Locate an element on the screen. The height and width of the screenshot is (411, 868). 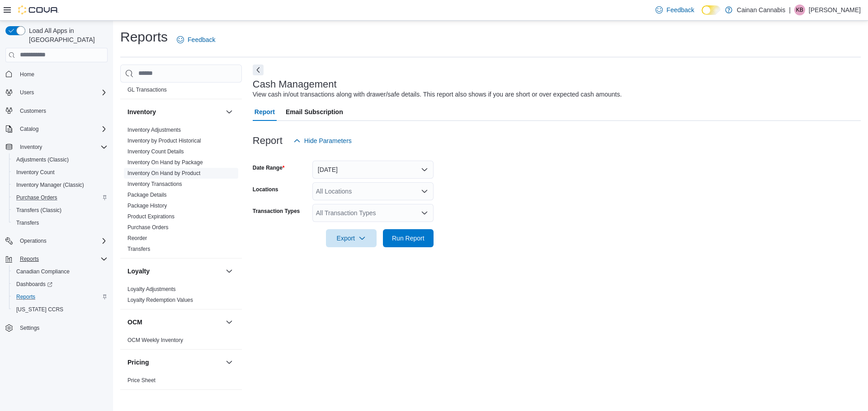
span: Washington CCRS is located at coordinates (60, 309).